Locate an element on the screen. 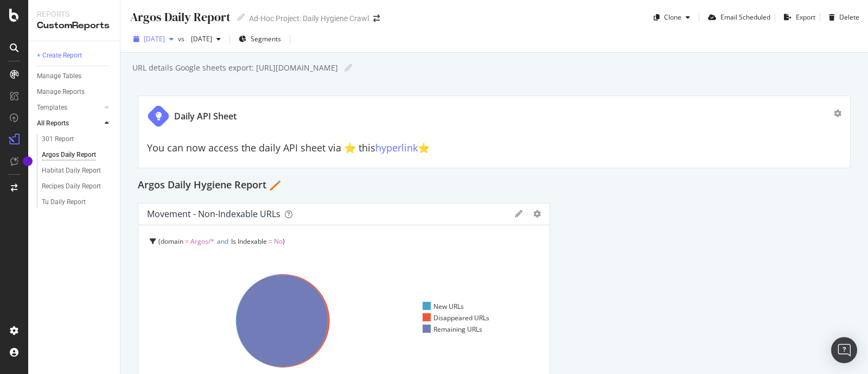 The image size is (868, 374). span: vs is located at coordinates (182, 39).